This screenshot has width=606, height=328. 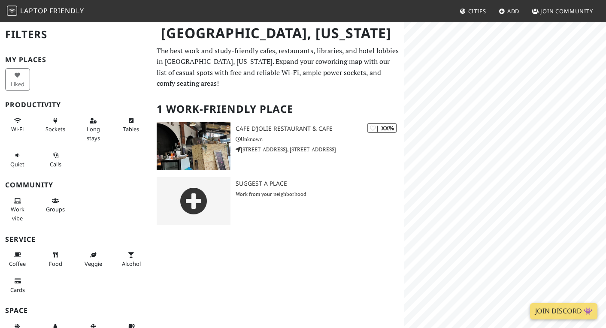 I want to click on button: Work vibe, so click(x=18, y=210).